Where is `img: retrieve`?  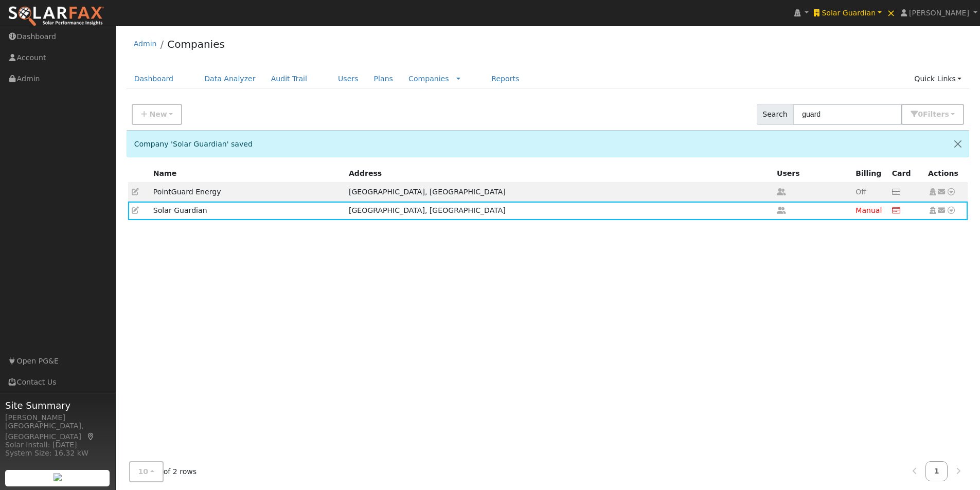
img: retrieve is located at coordinates (58, 477).